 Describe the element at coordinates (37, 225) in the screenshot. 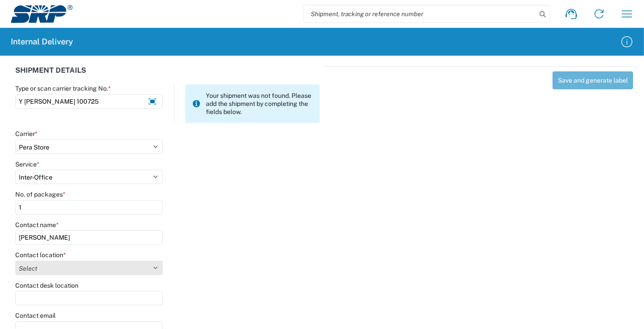

I see `label: Contact name` at that location.